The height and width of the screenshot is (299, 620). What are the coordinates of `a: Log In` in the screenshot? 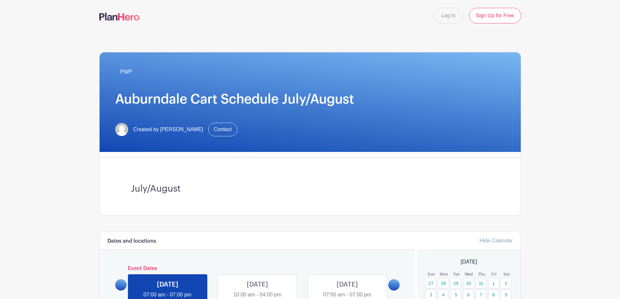 It's located at (449, 16).